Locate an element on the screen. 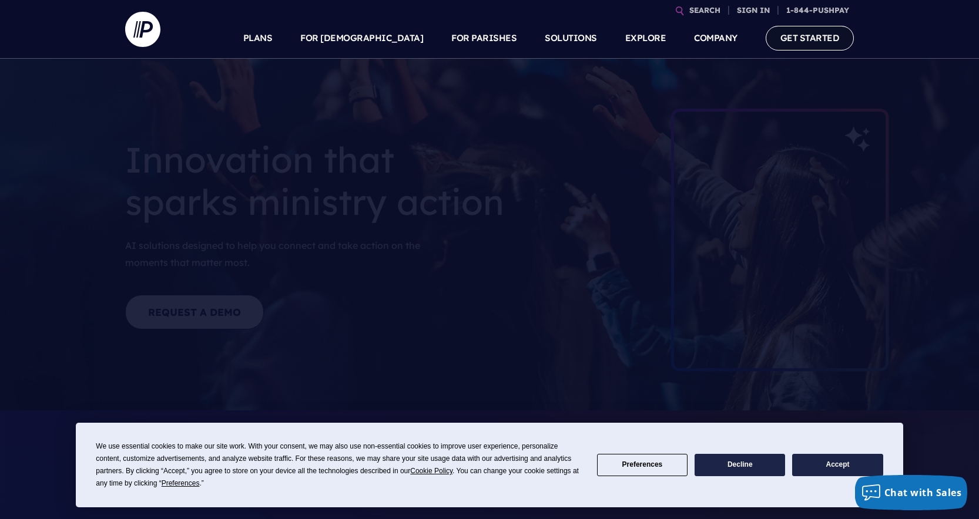  a: EXPLORE is located at coordinates (646, 38).